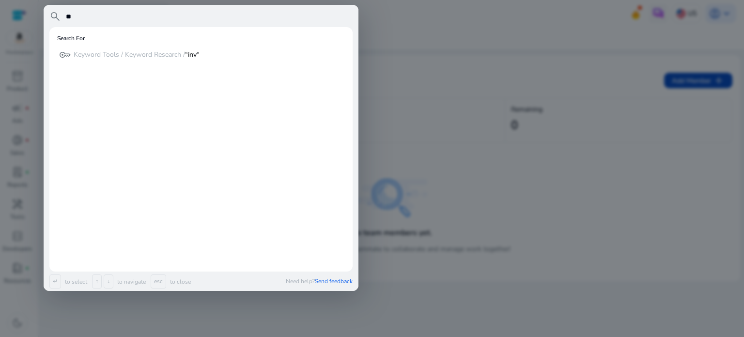  I want to click on p: Need help?, so click(319, 281).